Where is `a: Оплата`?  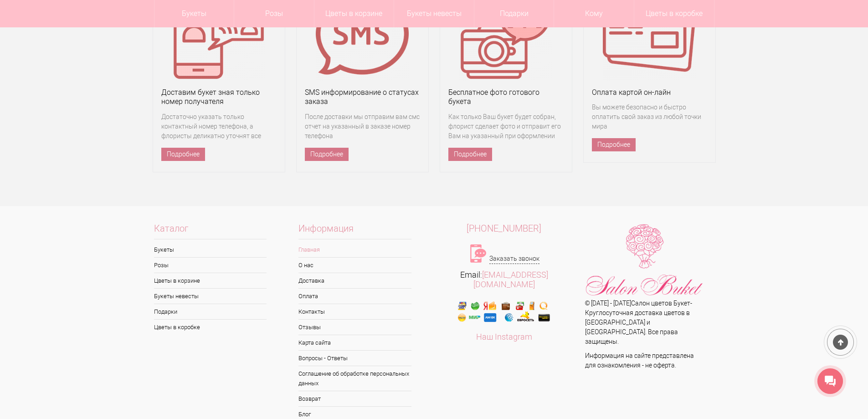
a: Оплата is located at coordinates (355, 296).